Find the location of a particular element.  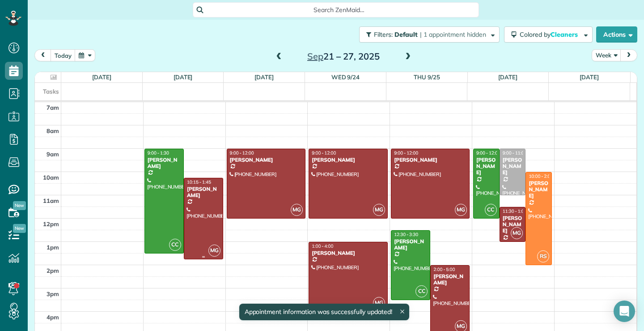

span: Colored by is located at coordinates (550, 34).